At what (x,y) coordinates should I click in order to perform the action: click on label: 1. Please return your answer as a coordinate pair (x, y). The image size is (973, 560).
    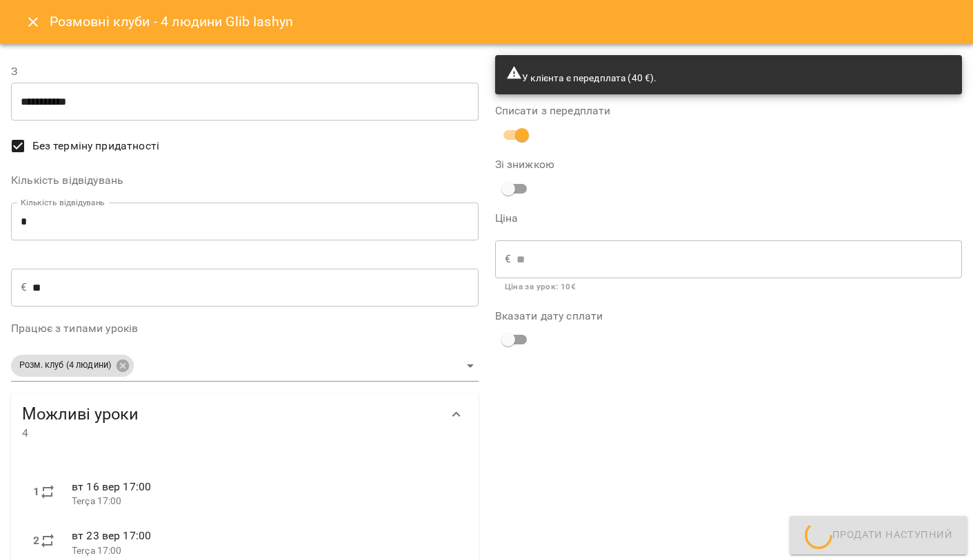
    Looking at the image, I should click on (36, 492).